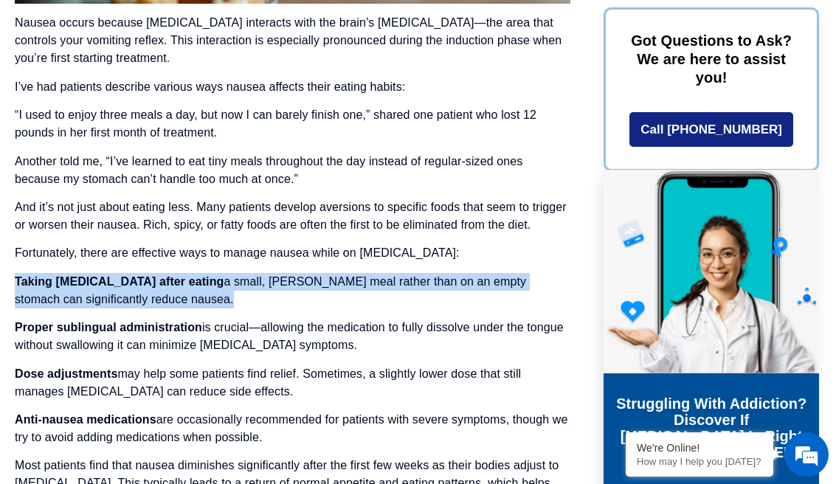  Describe the element at coordinates (292, 336) in the screenshot. I see `p: is crucial—allowing the medication to fully dissolve under the tongue without swallowing it can m...` at that location.